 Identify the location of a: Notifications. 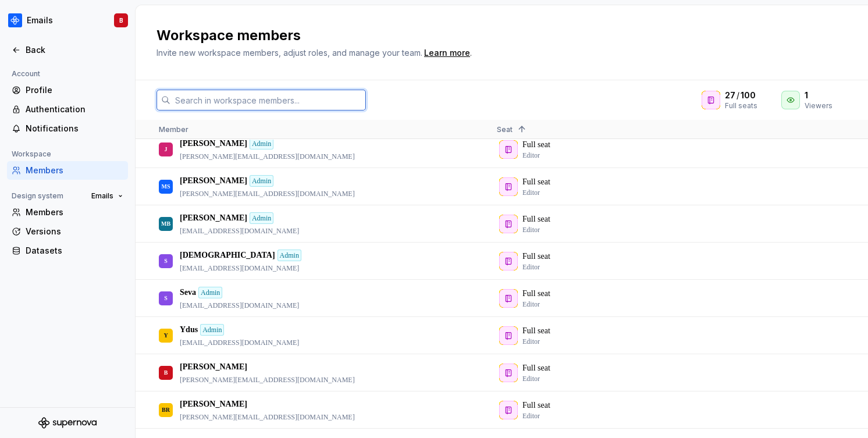
(67, 129).